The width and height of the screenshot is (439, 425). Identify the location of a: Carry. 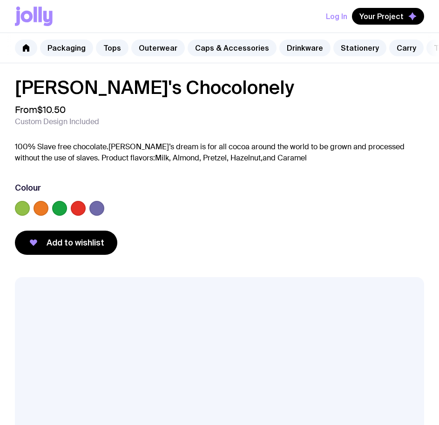
(406, 48).